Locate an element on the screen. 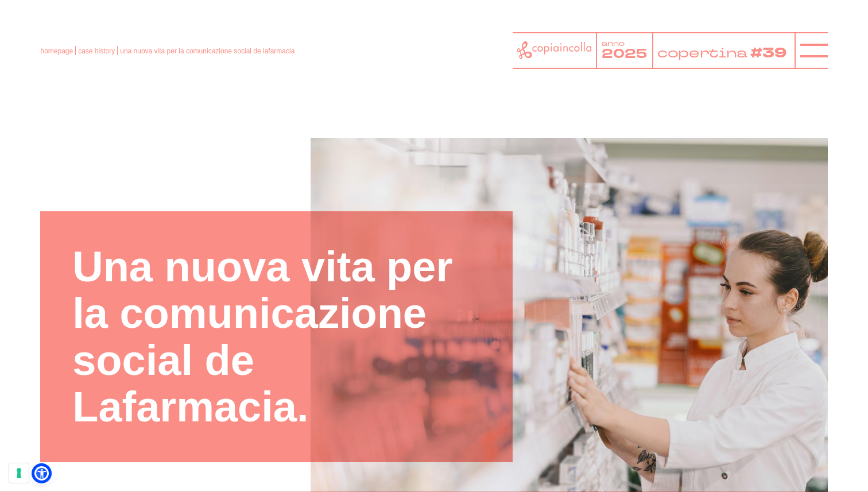 This screenshot has height=492, width=868. a: case history is located at coordinates (97, 51).